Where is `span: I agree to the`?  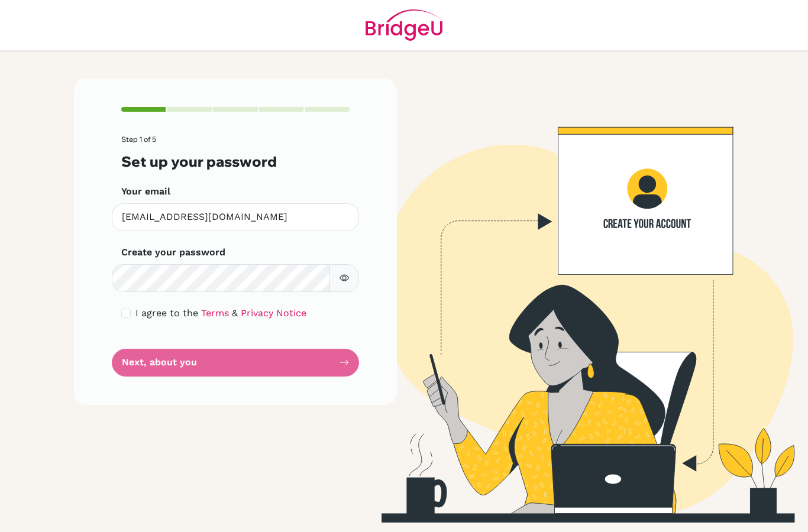 span: I agree to the is located at coordinates (167, 313).